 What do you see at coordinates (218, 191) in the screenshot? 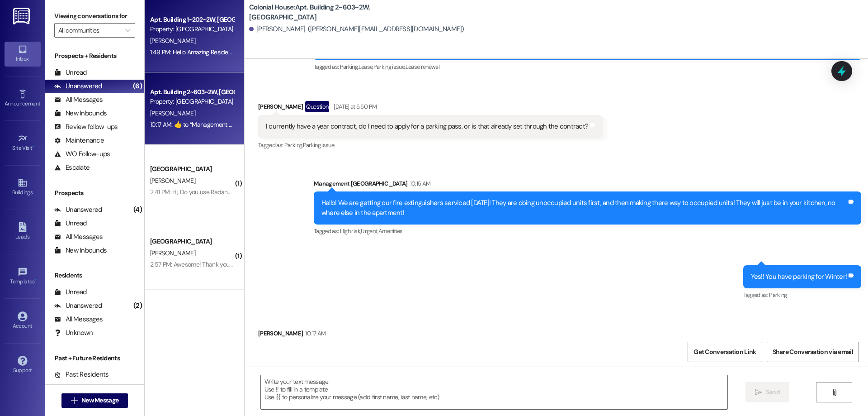
I see `div: 2:41 PM: Hi, Do you use Radancy to verify accounts?` at bounding box center [218, 191].